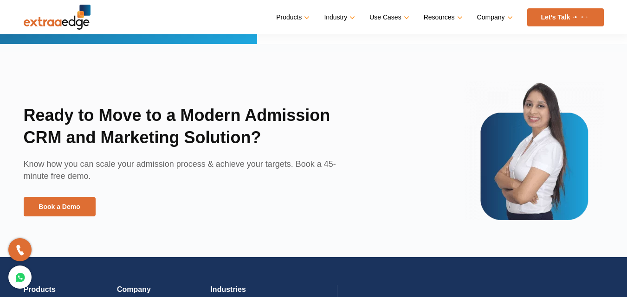 The image size is (627, 297). I want to click on a: Products, so click(292, 17).